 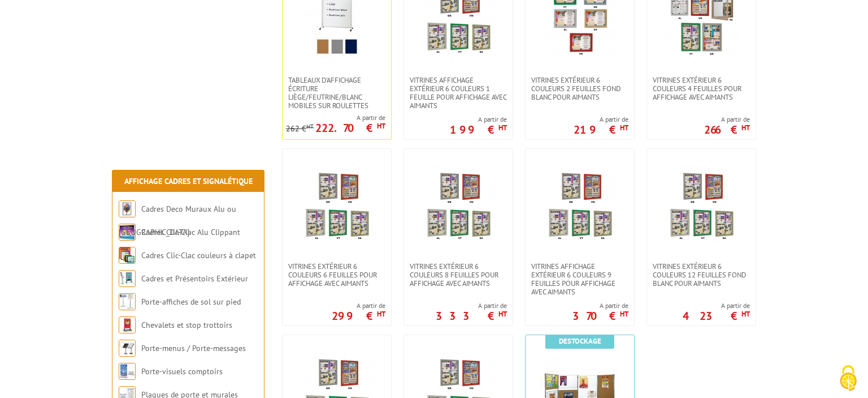 What do you see at coordinates (580, 205) in the screenshot?
I see `img: Vitrines affichage extérieur 6 couleurs 9 feuilles pour affichage avec aimants` at bounding box center [580, 205].